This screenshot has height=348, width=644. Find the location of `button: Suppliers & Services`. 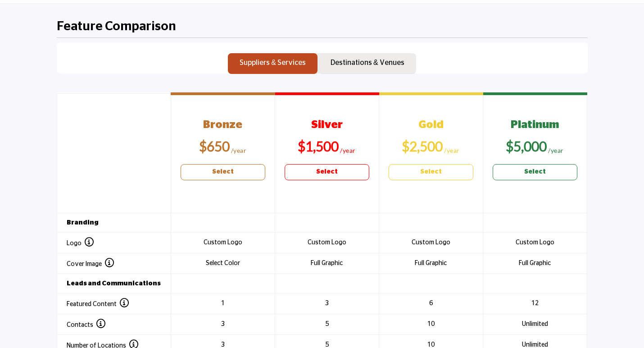

button: Suppliers & Services is located at coordinates (272, 64).